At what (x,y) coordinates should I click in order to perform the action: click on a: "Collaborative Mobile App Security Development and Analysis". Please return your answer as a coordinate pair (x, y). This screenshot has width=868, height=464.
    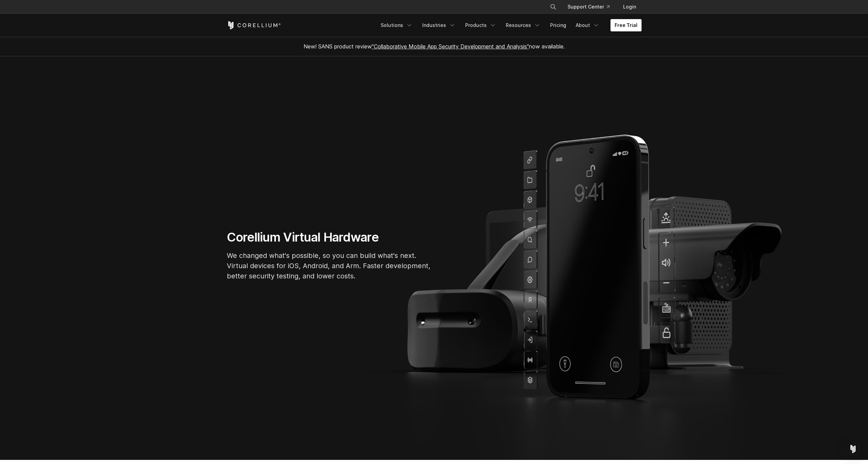
    Looking at the image, I should click on (450, 47).